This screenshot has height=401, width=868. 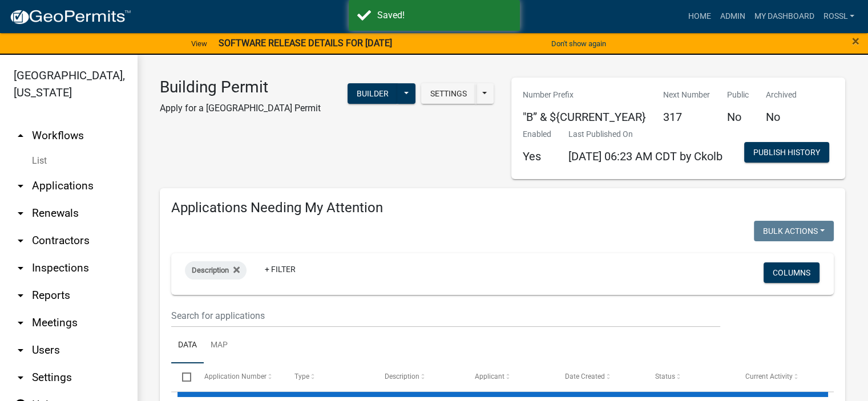 I want to click on h3: Building Permit, so click(x=240, y=87).